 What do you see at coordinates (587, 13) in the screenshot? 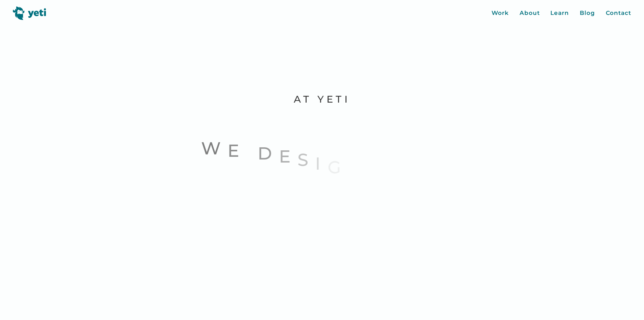
I see `div: Blog` at bounding box center [587, 13].